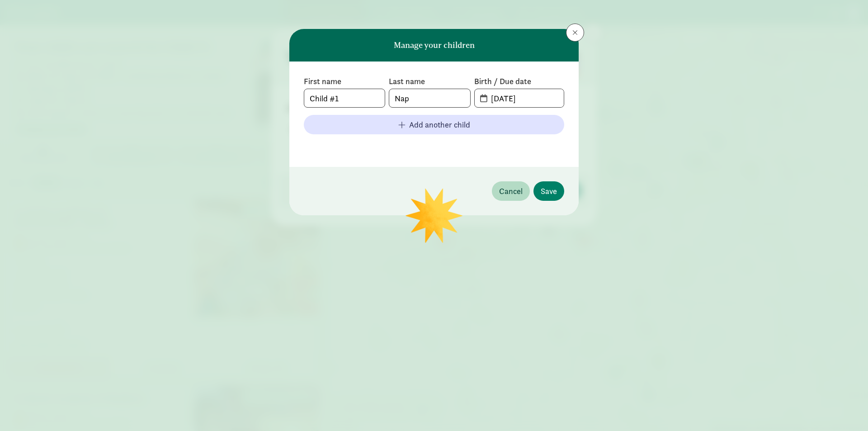  I want to click on button: Cancel, so click(511, 191).